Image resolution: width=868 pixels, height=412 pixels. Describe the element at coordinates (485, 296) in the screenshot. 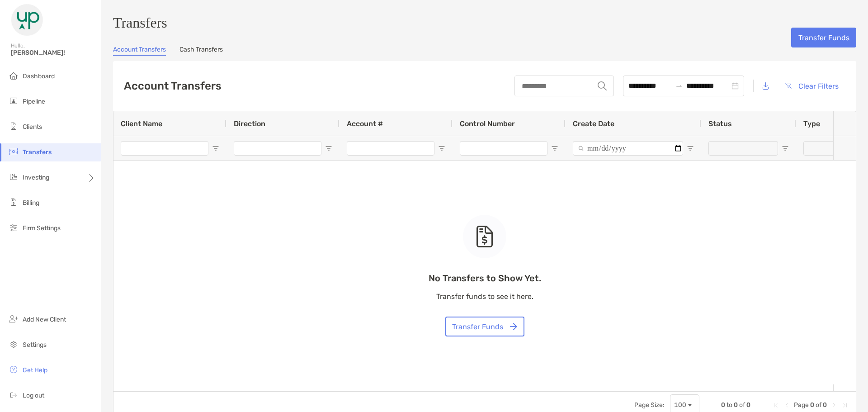

I see `p: Transfer funds to see it here.` at that location.